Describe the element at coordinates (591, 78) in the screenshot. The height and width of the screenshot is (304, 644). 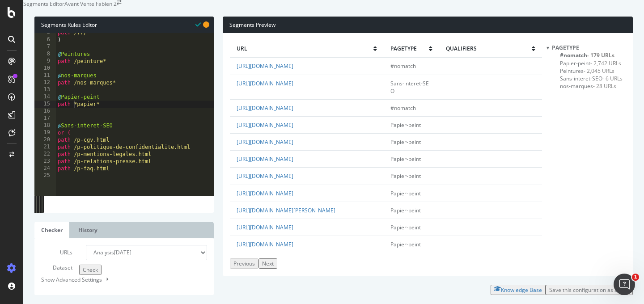
I see `span: Click to filter pagetype on Sans-interet-SEO` at that location.